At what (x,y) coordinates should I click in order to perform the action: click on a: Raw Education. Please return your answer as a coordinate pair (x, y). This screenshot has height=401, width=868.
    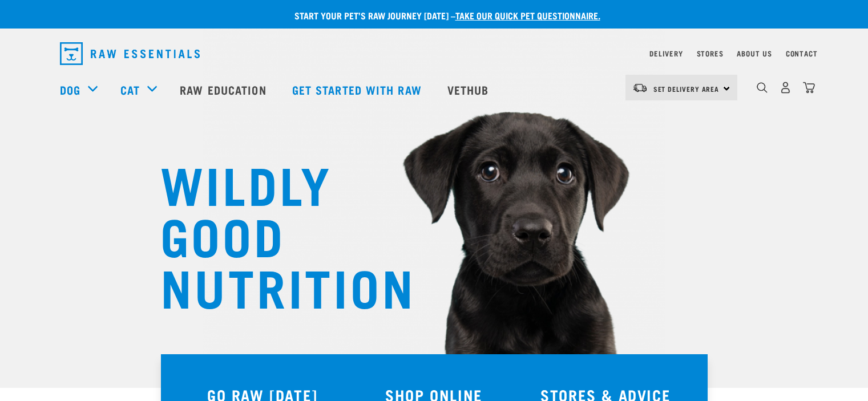
    Looking at the image, I should click on (224, 89).